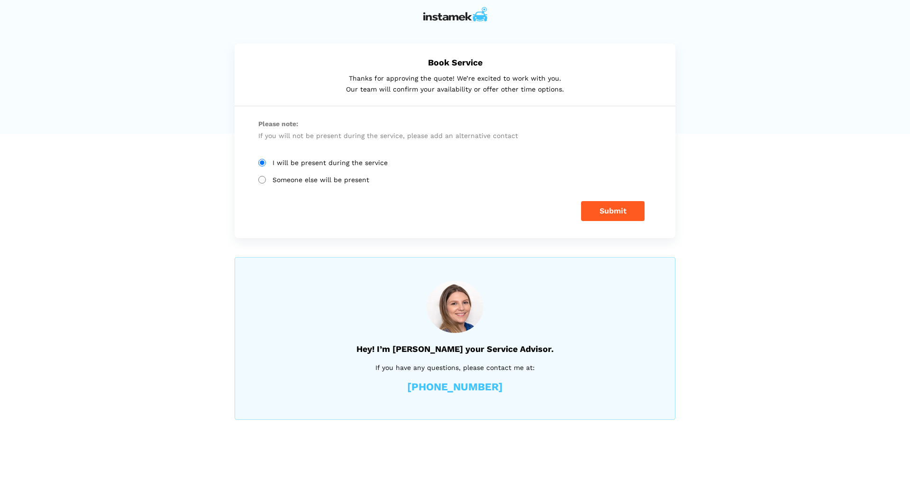 This screenshot has width=910, height=489. Describe the element at coordinates (455, 62) in the screenshot. I see `h5: Book Service` at that location.